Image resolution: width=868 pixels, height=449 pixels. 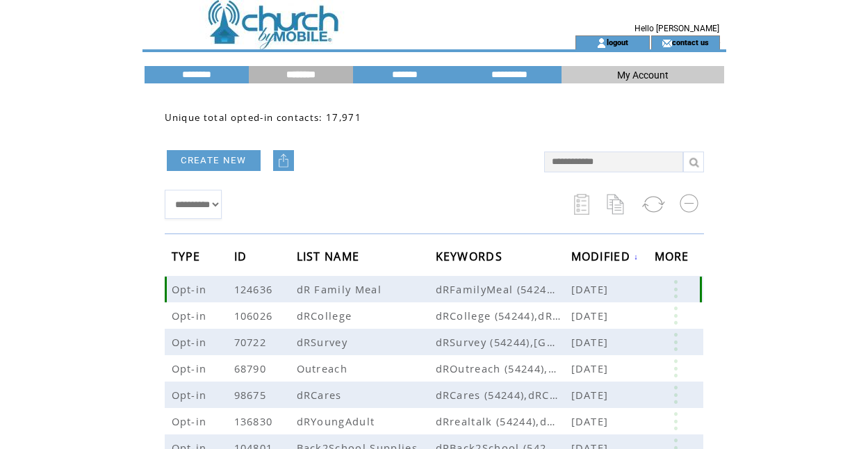 What do you see at coordinates (330, 256) in the screenshot?
I see `a: LIST NAME` at bounding box center [330, 256].